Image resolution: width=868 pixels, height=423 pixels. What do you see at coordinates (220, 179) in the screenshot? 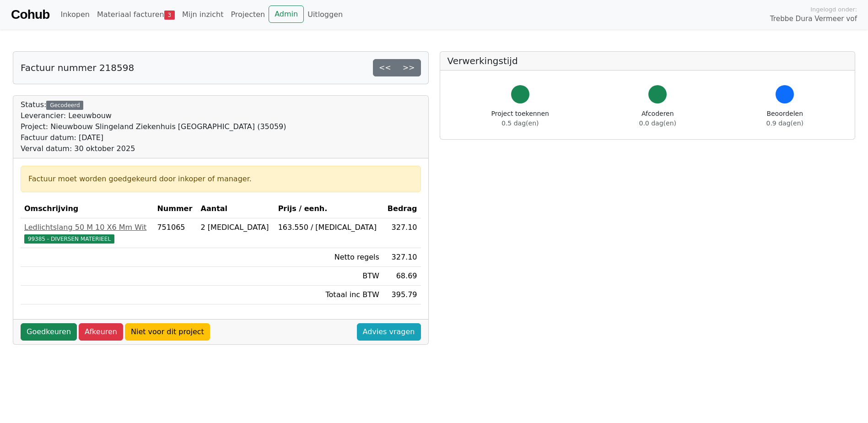
I see `div: Factuur moet worden goedgekeurd door inkoper of manager.` at bounding box center [220, 179].